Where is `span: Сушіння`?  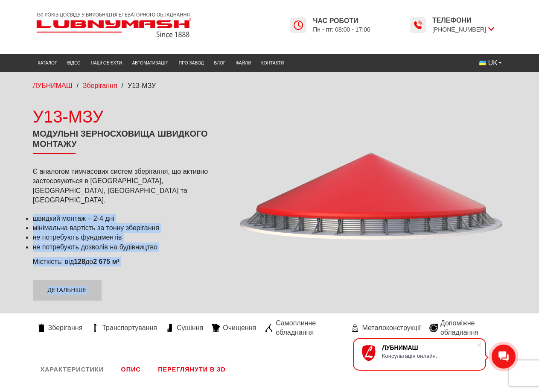 span: Сушіння is located at coordinates (190, 328).